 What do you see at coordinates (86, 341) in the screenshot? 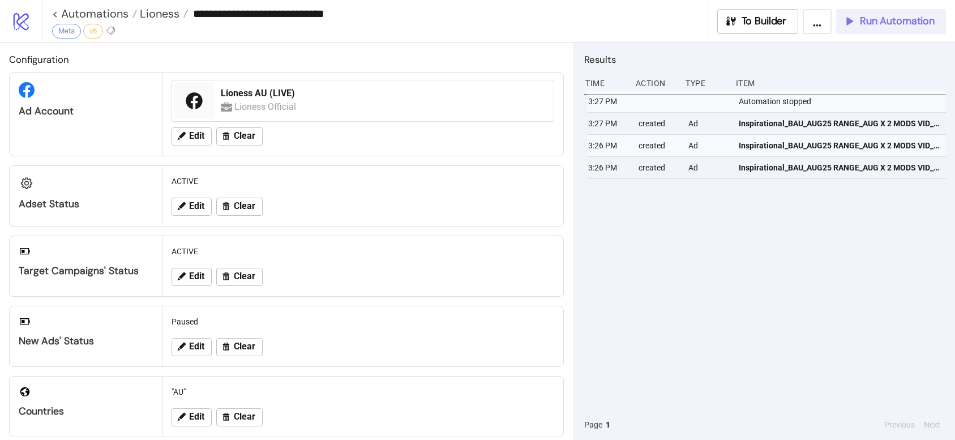
I see `div: New Ads' Status` at bounding box center [86, 341].